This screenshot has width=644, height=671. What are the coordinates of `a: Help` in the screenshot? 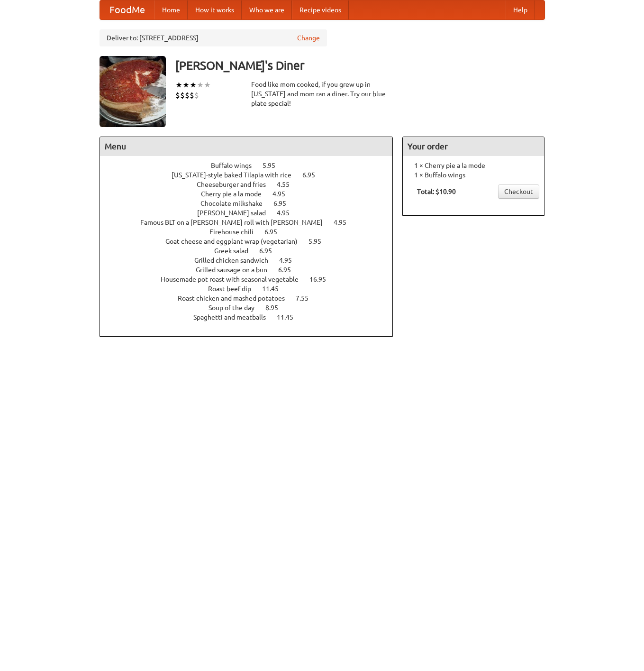 It's located at (521, 10).